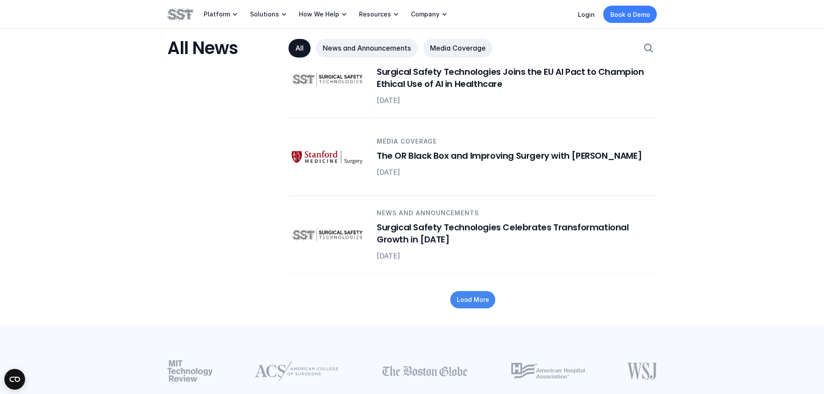 The height and width of the screenshot is (394, 824). I want to click on p: All, so click(299, 48).